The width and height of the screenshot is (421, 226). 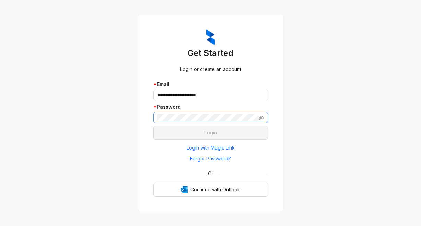 What do you see at coordinates (210, 148) in the screenshot?
I see `button: Login with Magic Link` at bounding box center [210, 148].